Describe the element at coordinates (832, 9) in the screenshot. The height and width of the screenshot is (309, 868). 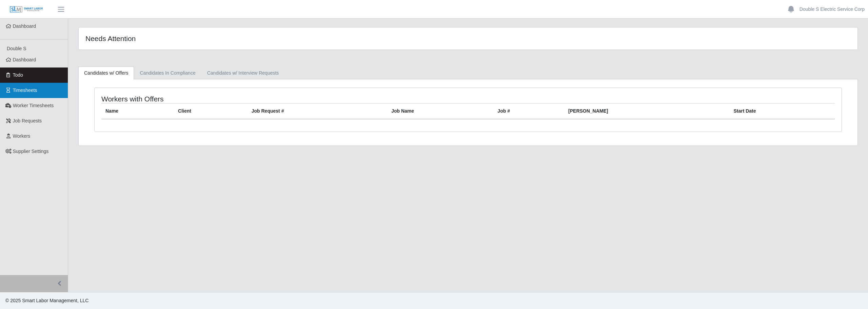
I see `a: Double S Electric Service Corp` at that location.